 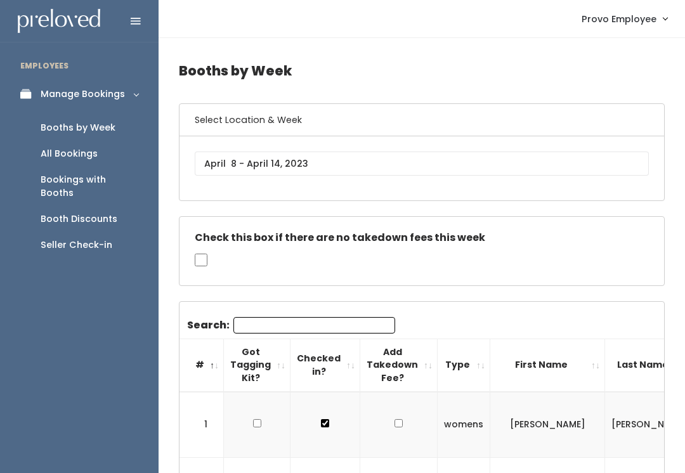 I want to click on input: April 8 - April 14, 2023, so click(x=422, y=164).